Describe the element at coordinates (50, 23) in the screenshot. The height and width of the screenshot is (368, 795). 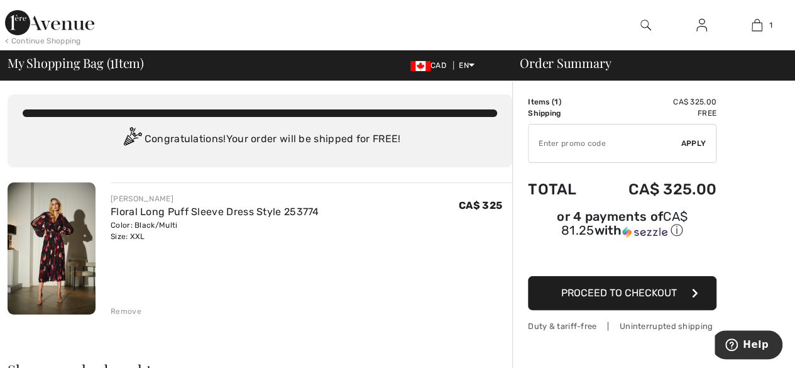
I see `img: 1ère Avenue` at that location.